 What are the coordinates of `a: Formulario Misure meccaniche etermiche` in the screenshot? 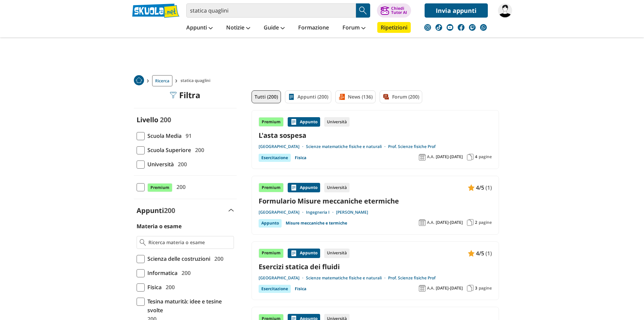 It's located at (375, 201).